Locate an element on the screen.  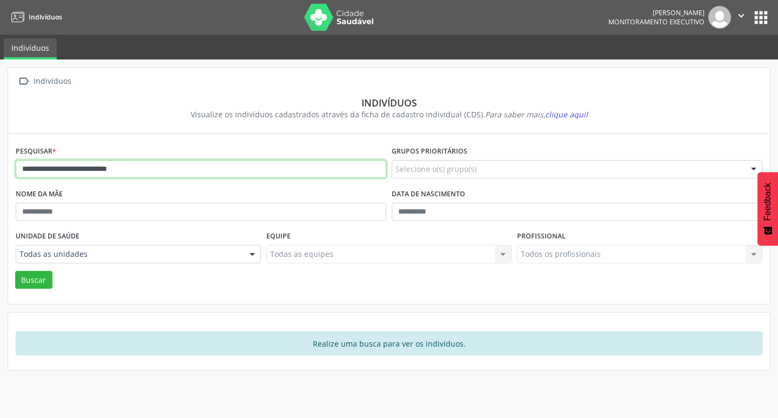
label: Equipe is located at coordinates (278, 236).